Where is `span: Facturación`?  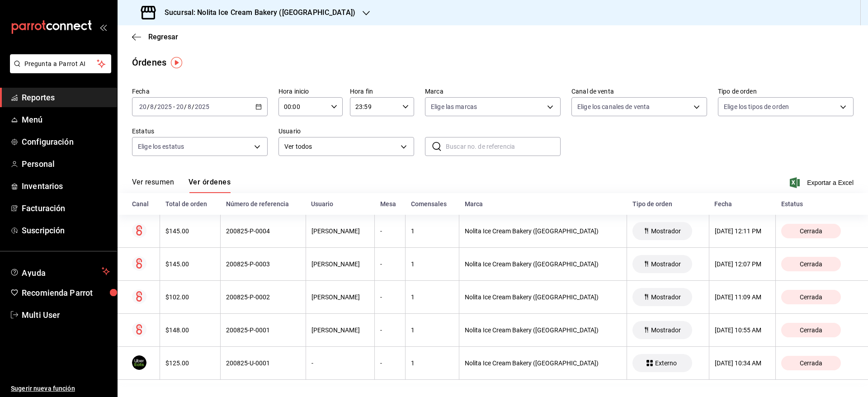 span: Facturación is located at coordinates (66, 208).